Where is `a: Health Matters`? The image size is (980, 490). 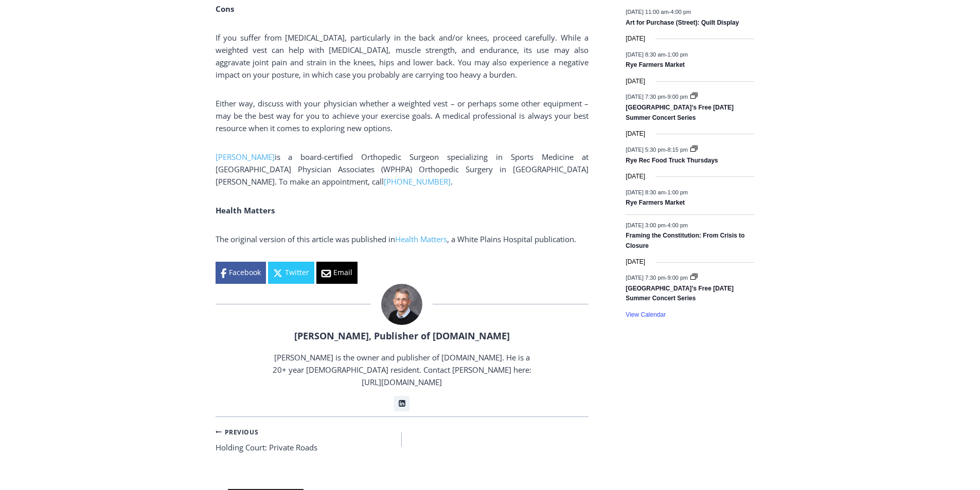
a: Health Matters is located at coordinates (421, 239).